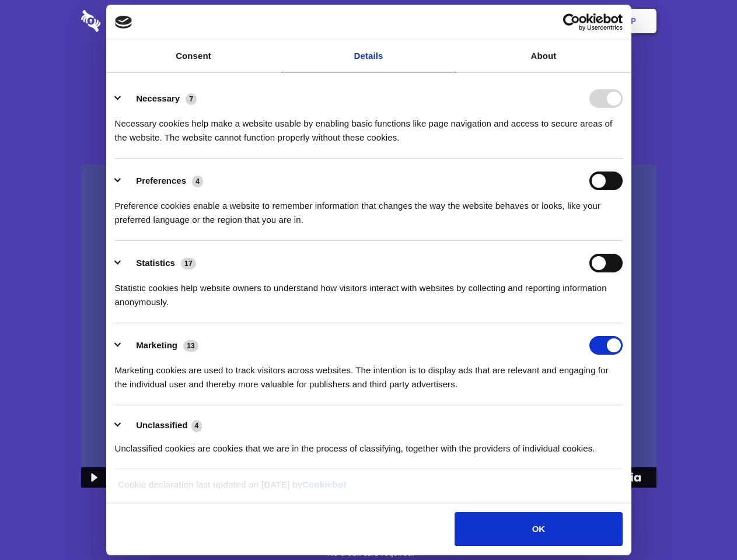  Describe the element at coordinates (158, 98) in the screenshot. I see `label: Necessary` at that location.